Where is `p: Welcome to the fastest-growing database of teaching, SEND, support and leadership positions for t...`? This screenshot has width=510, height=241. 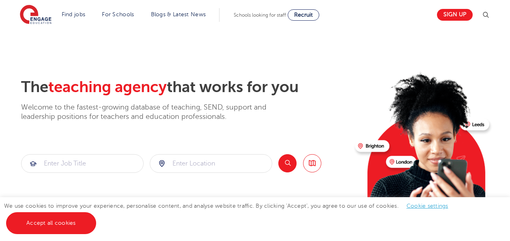 p: Welcome to the fastest-growing database of teaching, SEND, support and leadership positions for t... is located at coordinates (155, 112).